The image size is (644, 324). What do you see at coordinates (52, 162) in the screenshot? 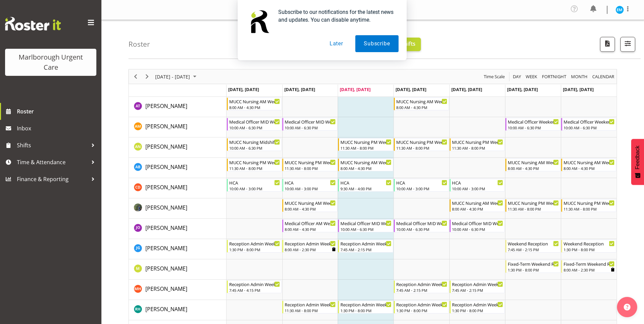
I see `span: Time & Attendance` at bounding box center [52, 162].